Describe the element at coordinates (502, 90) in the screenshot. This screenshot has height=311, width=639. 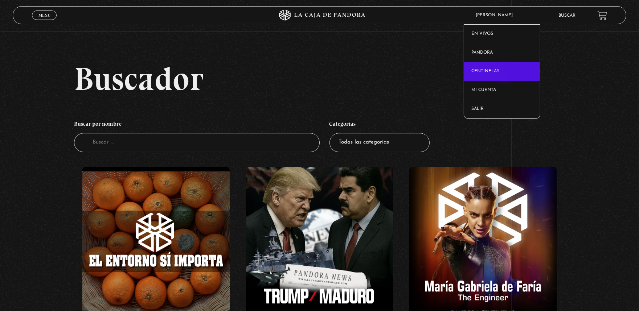
I see `a: Mi cuenta` at that location.